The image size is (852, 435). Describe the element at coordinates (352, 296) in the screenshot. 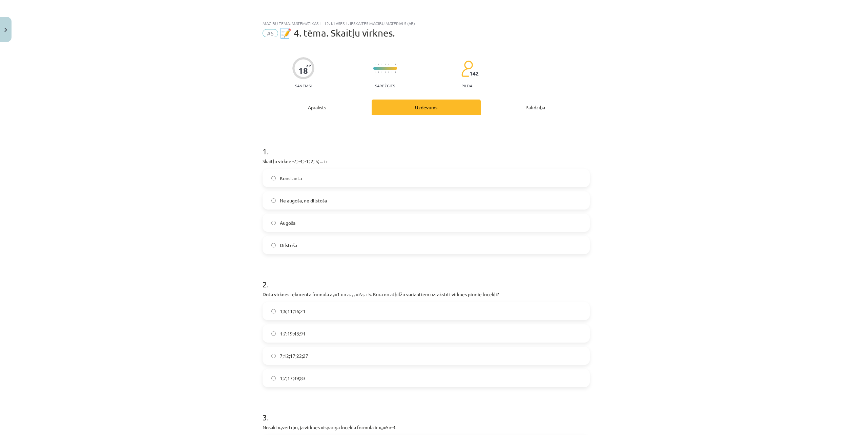

I see `sub: n+1` at that location.